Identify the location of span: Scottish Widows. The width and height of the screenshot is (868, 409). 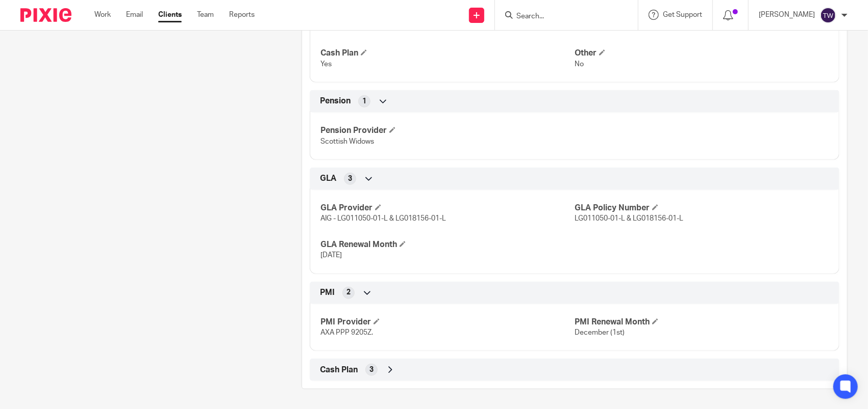
(347, 142).